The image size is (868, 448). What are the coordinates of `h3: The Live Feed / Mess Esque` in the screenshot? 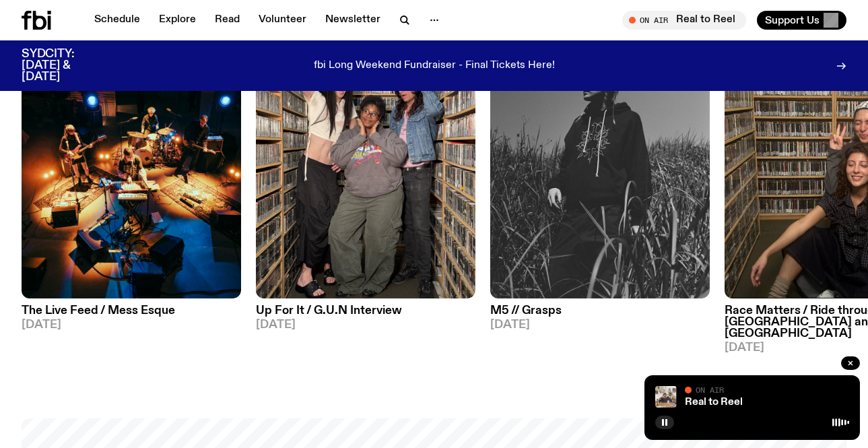 It's located at (131, 310).